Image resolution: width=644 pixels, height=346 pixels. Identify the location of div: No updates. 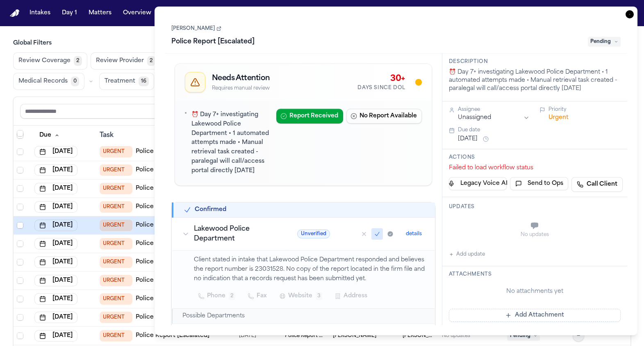
(534, 235).